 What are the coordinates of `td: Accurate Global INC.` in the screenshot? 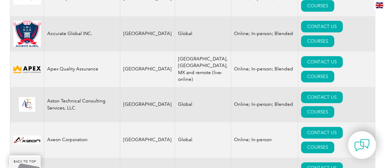 It's located at (82, 34).